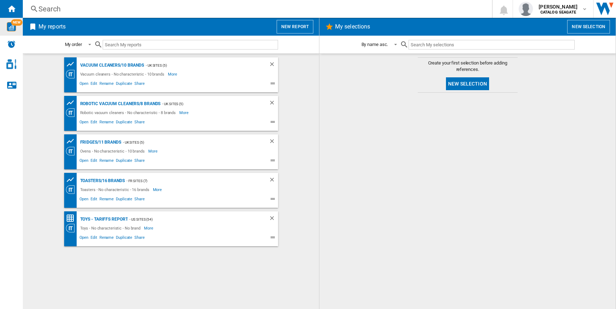  Describe the element at coordinates (491, 45) in the screenshot. I see `input: Search My selections` at that location.